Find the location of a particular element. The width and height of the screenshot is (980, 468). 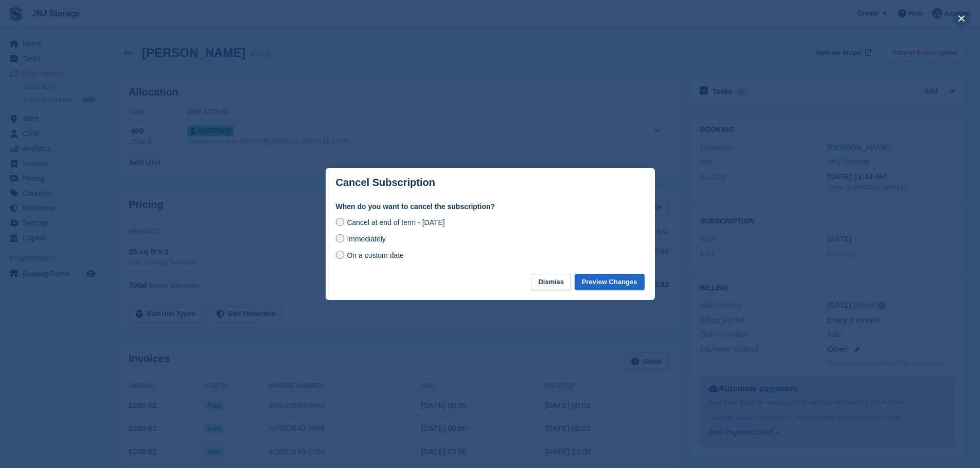

button: Preview Changes is located at coordinates (610, 282).